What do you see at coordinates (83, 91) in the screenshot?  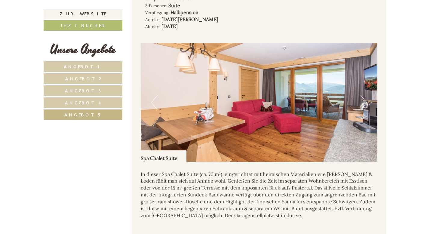 I see `span: Angebot 3` at bounding box center [83, 91].